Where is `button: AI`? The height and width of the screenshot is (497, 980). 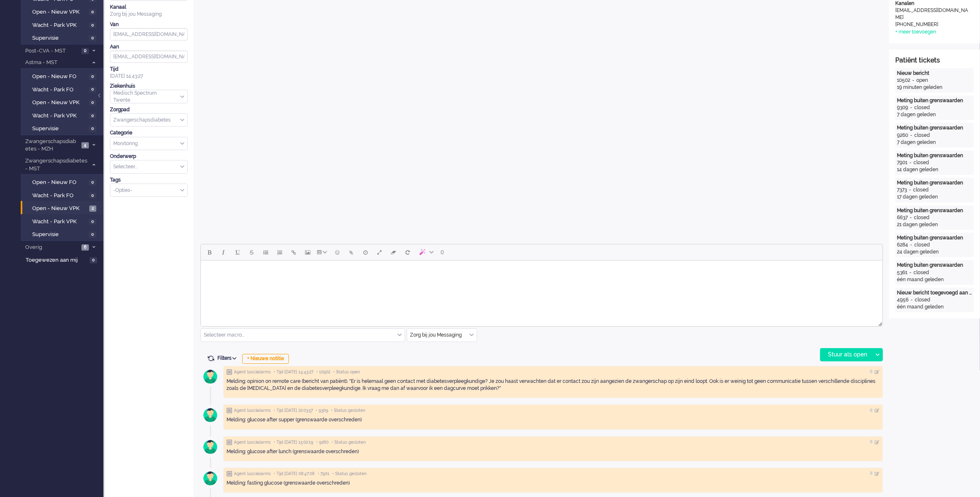
button: AI is located at coordinates (426, 252).